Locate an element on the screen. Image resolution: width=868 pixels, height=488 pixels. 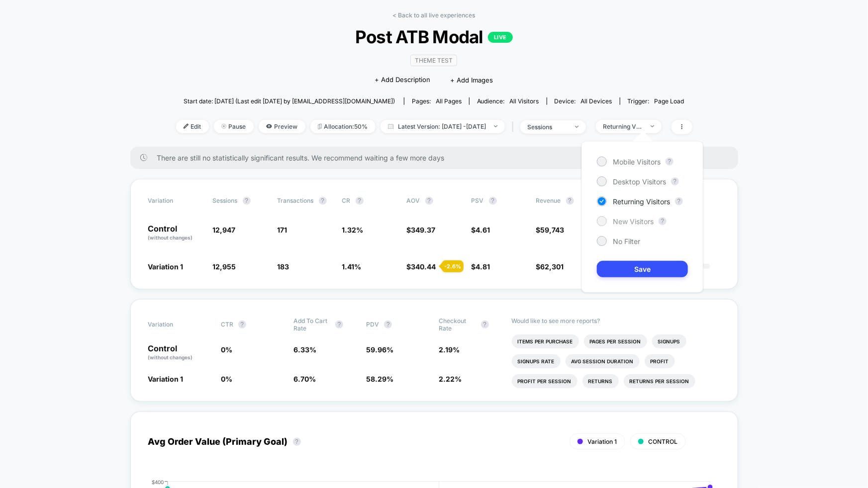
span: Add To Cart Rate is located at coordinates (311, 325).